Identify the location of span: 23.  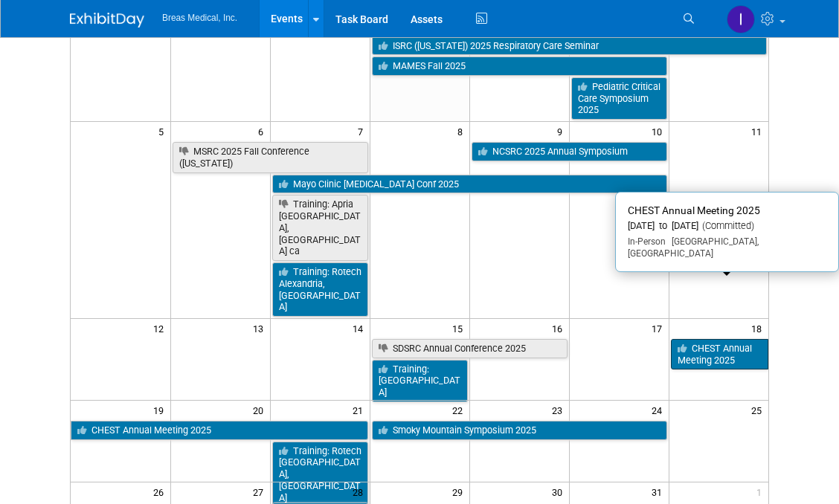
(559, 409).